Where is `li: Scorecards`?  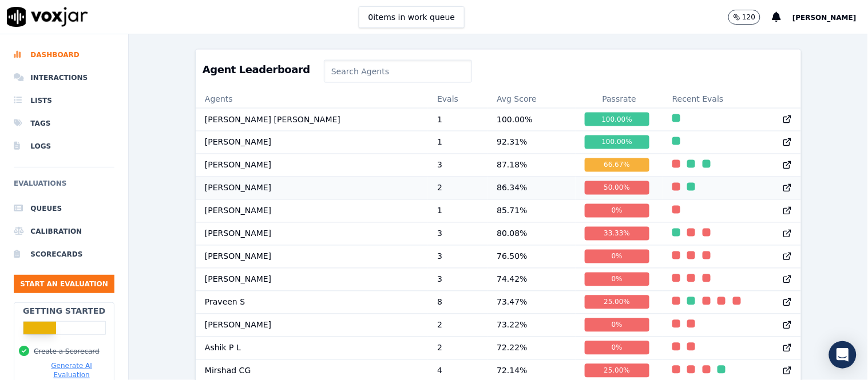 li: Scorecards is located at coordinates (64, 254).